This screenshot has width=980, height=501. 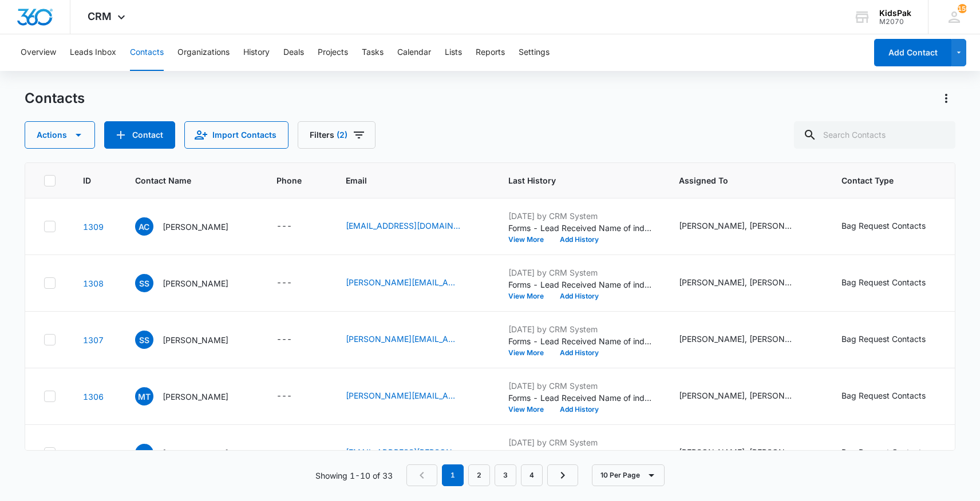 What do you see at coordinates (372, 52) in the screenshot?
I see `button: Tasks` at bounding box center [372, 52].